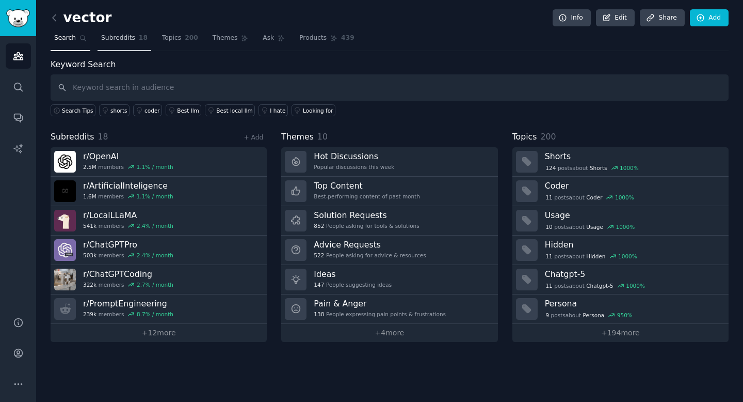  Describe the element at coordinates (65, 279) in the screenshot. I see `img: ChatGPTCoding` at that location.